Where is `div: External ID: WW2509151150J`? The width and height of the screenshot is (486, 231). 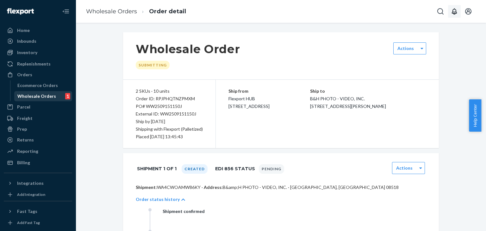
div: External ID: WW2509151150J is located at coordinates (169, 114).